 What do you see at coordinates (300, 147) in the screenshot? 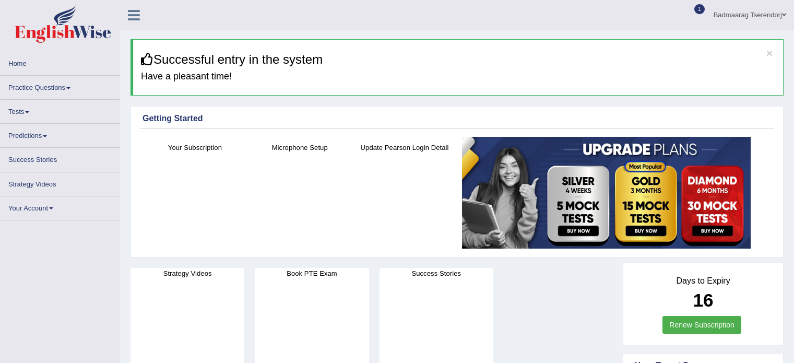
I see `h4: Microphone Setup` at bounding box center [300, 147].